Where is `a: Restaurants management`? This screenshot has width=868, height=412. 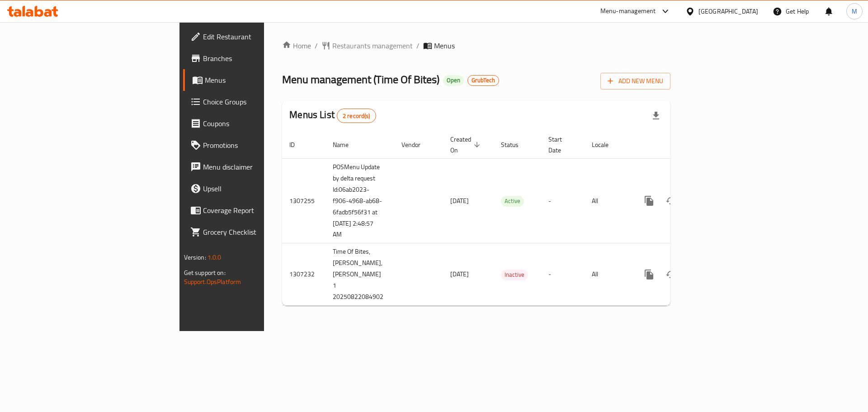 a: Restaurants management is located at coordinates (367, 46).